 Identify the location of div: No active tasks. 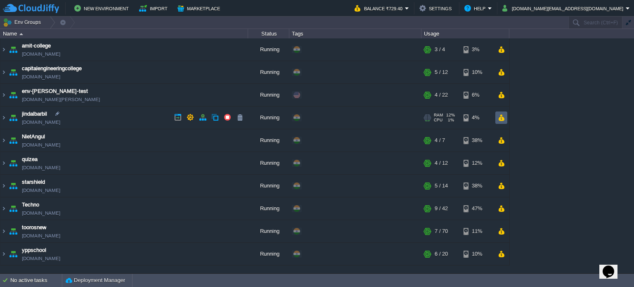
(36, 280).